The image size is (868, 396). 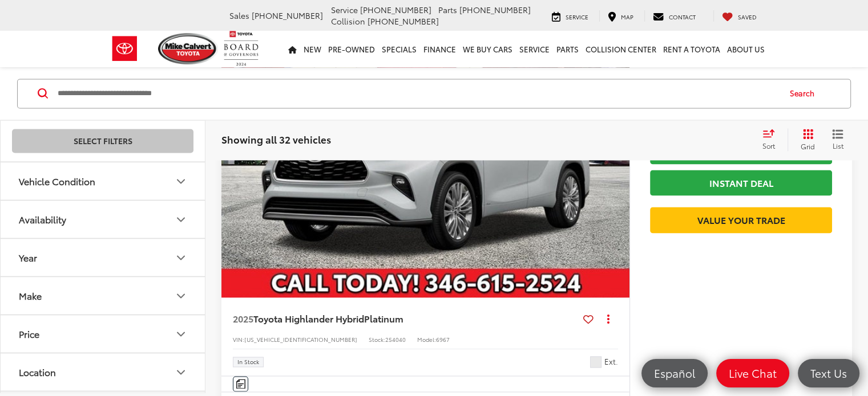 What do you see at coordinates (417, 93) in the screenshot?
I see `form: Search by Make, Model, or Keyword` at bounding box center [417, 93].